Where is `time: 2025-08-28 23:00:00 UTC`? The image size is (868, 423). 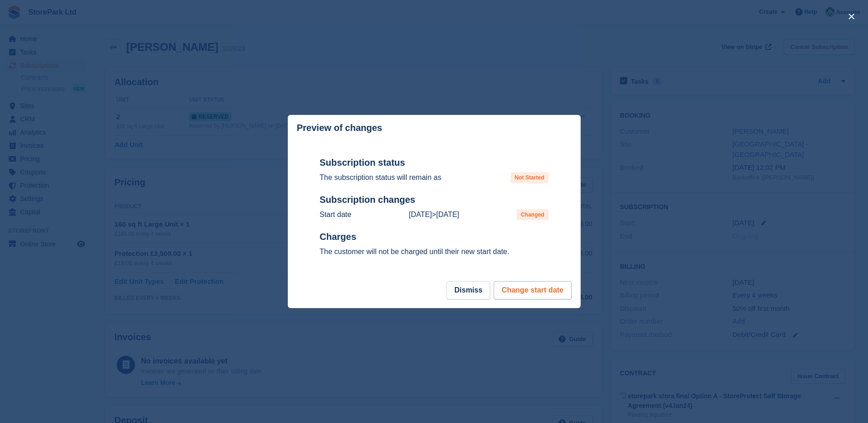 time: 2025-08-28 23:00:00 UTC is located at coordinates (448, 214).